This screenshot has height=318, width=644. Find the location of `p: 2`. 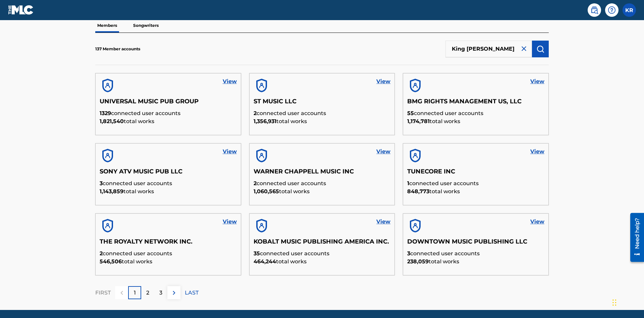

p: 2 is located at coordinates (148, 293).